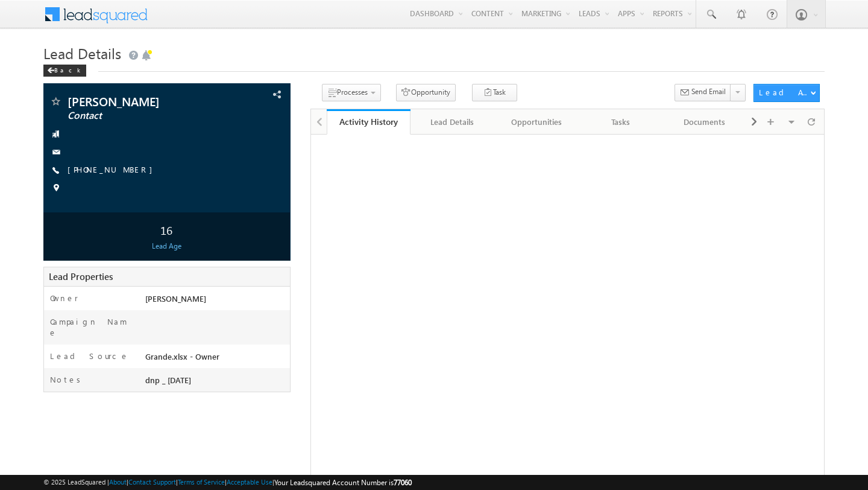 The width and height of the screenshot is (868, 490). I want to click on span: Processes, so click(352, 92).